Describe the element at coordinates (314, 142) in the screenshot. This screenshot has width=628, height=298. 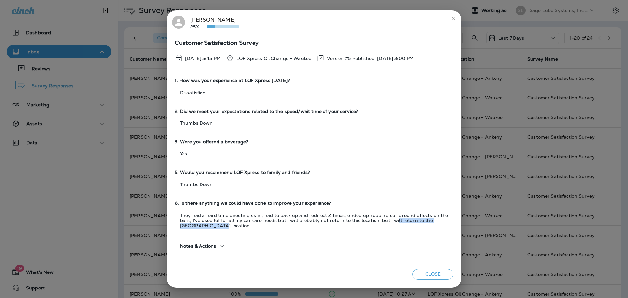
I see `span: 3. Were you offered a beverage?` at that location.